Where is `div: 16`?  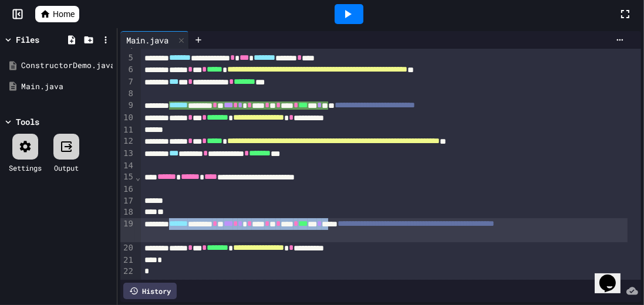
div: 16 is located at coordinates (127, 190).